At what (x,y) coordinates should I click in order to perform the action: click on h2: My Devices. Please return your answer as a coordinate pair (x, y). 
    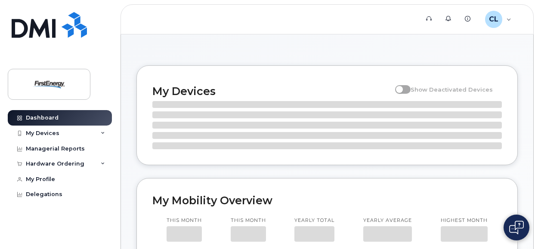
    Looking at the image, I should click on (272, 91).